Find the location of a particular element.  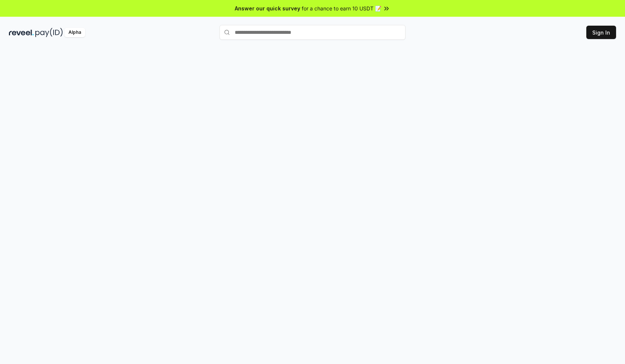

span: for a chance to earn 10 USDT 📝 is located at coordinates (342, 8).